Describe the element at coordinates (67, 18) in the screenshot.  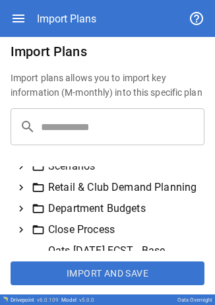
I see `div: Import Plans` at that location.